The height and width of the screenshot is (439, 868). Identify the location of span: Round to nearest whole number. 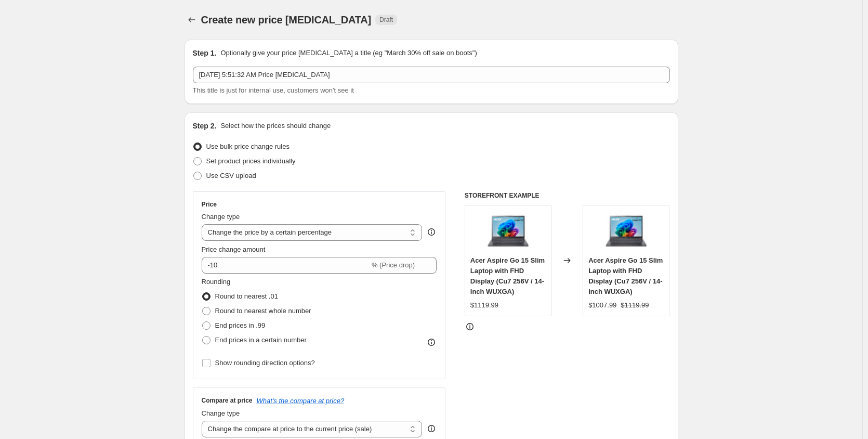
(263, 311).